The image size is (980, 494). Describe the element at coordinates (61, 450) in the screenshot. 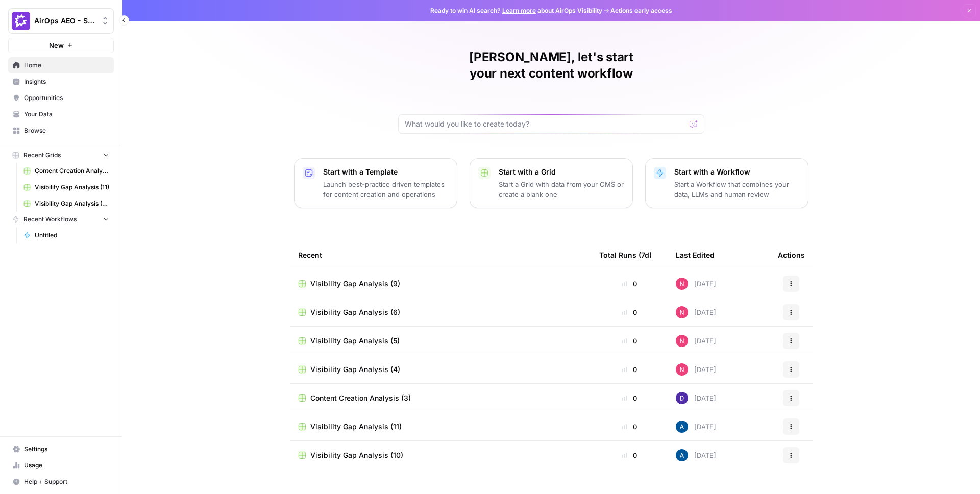

I see `a: Settings` at that location.